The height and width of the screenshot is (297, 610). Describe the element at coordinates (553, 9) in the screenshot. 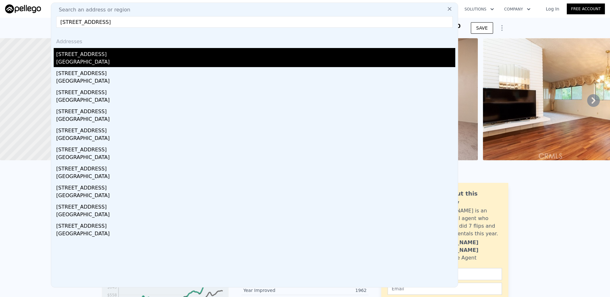

I see `a: Log In` at that location.